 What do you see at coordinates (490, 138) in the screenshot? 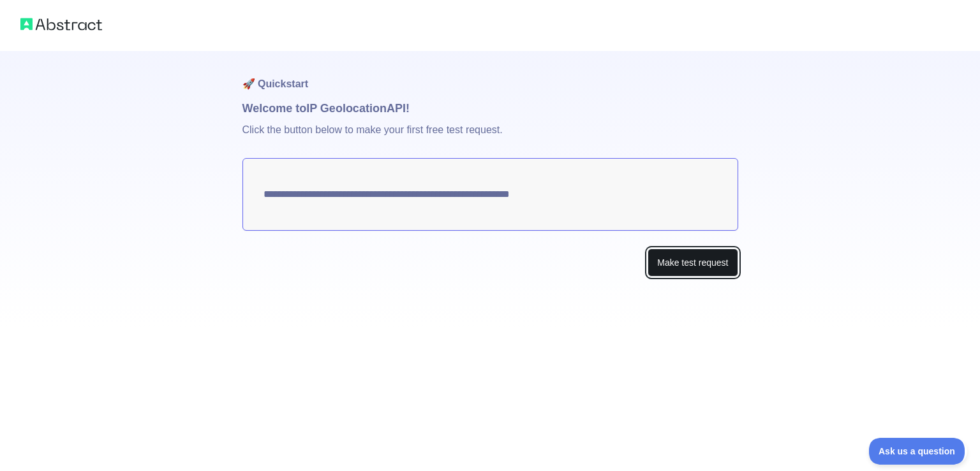
I see `p: Click the button below to make your first free test request.` at bounding box center [490, 138].